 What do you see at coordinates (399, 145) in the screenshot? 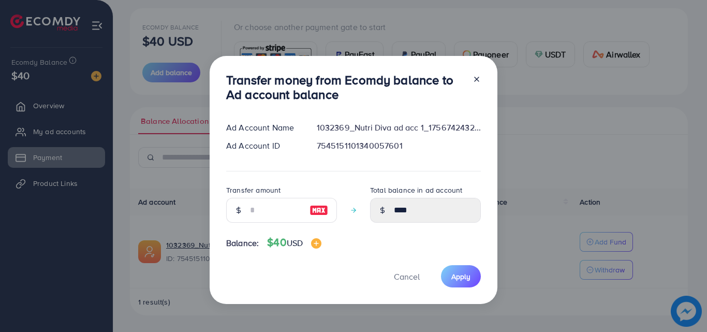
I see `div: 7545151101340057601` at bounding box center [399, 145].